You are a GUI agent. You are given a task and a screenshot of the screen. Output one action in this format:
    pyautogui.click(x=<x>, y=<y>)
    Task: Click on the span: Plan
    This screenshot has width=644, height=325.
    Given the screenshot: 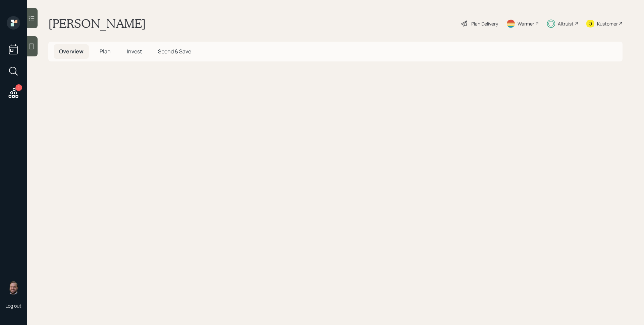 What is the action you would take?
    pyautogui.click(x=105, y=51)
    